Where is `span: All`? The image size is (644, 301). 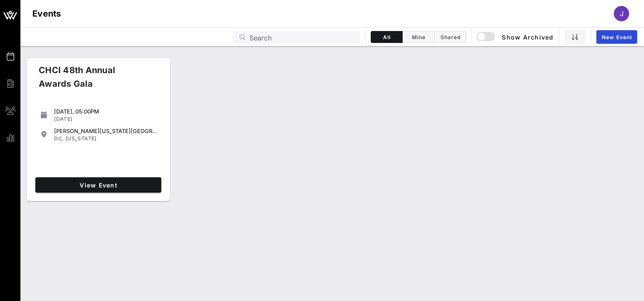 span: All is located at coordinates (387, 37).